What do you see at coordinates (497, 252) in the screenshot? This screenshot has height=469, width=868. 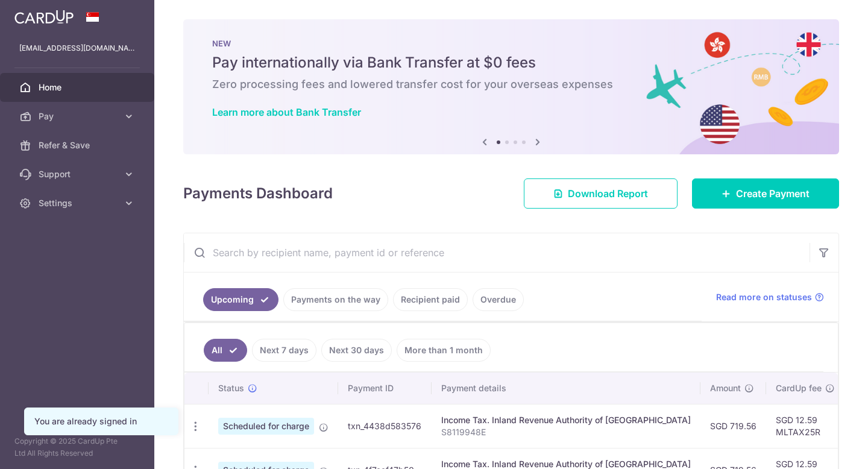 I see `input: Search by recipient name, payment id or reference` at bounding box center [497, 252].